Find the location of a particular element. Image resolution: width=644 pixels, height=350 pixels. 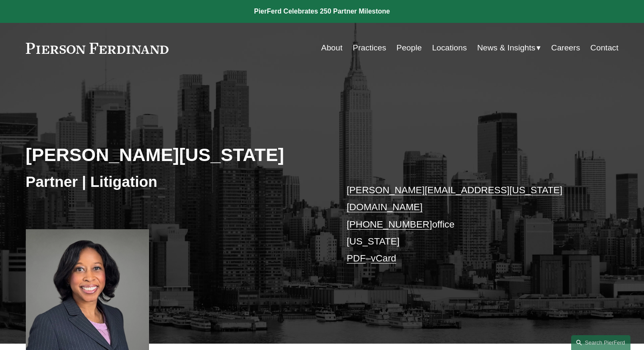

a: PDF is located at coordinates (356, 258).